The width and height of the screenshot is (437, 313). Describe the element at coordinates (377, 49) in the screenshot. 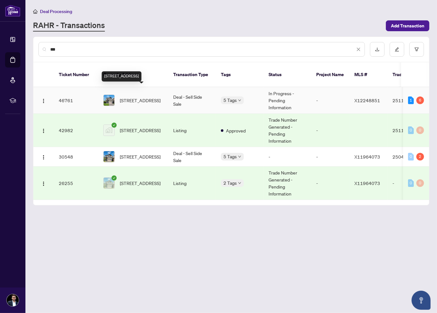

I see `button: download` at that location.